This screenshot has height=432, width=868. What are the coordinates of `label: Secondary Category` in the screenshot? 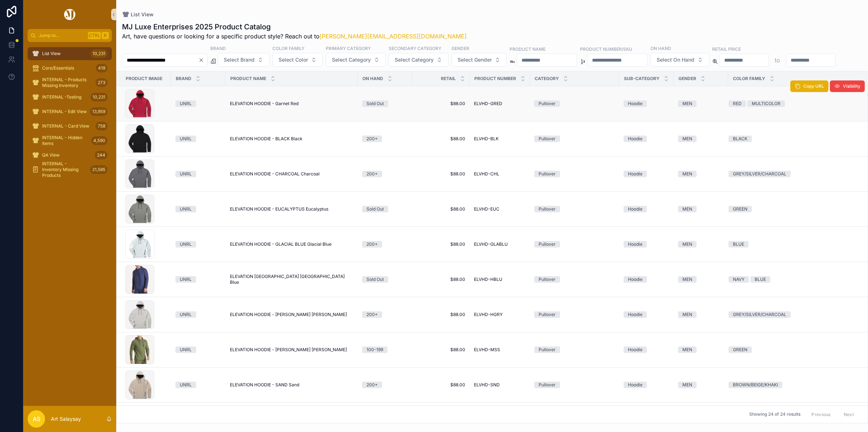 It's located at (415, 48).